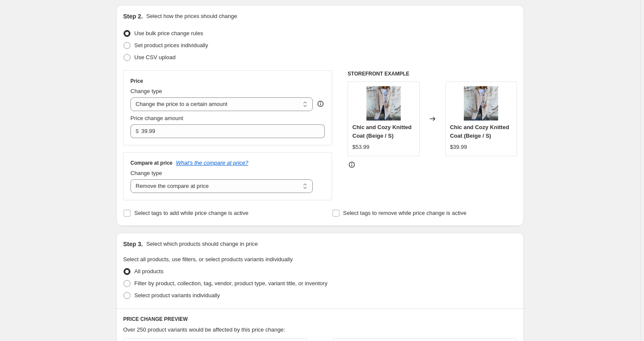 The height and width of the screenshot is (341, 644). I want to click on span: Set product prices individually, so click(171, 45).